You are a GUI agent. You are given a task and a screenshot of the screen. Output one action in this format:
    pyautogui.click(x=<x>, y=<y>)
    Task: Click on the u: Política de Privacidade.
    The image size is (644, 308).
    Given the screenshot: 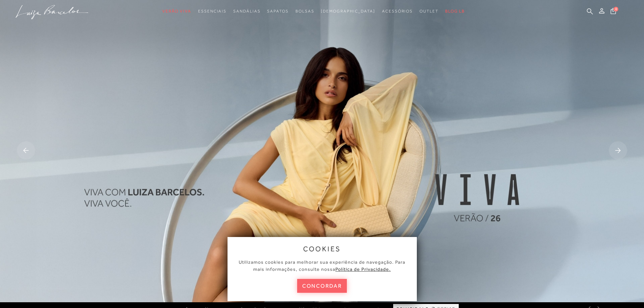 What is the action you would take?
    pyautogui.click(x=363, y=269)
    